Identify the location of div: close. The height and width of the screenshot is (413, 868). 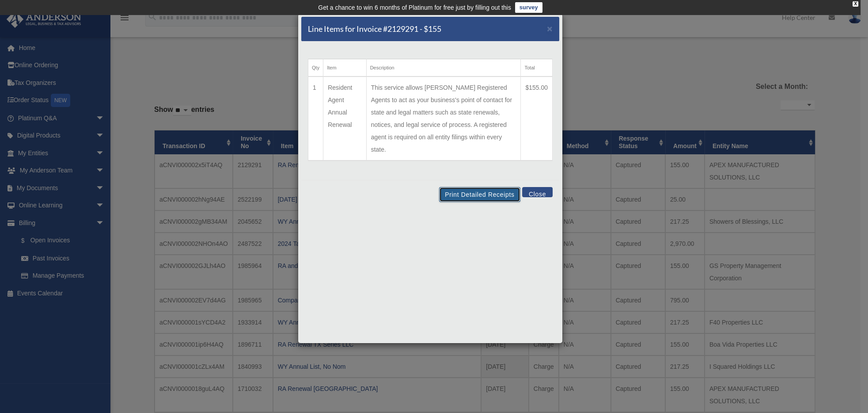
(855, 4).